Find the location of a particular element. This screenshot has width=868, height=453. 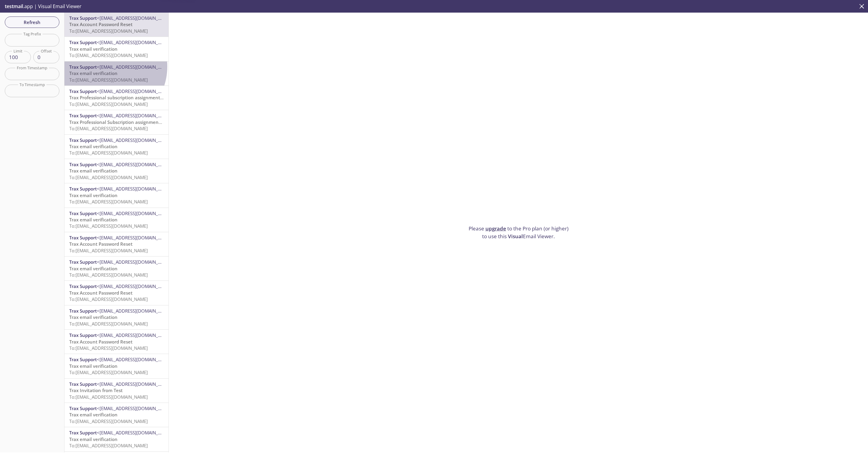

span: Visual is located at coordinates (515, 236).